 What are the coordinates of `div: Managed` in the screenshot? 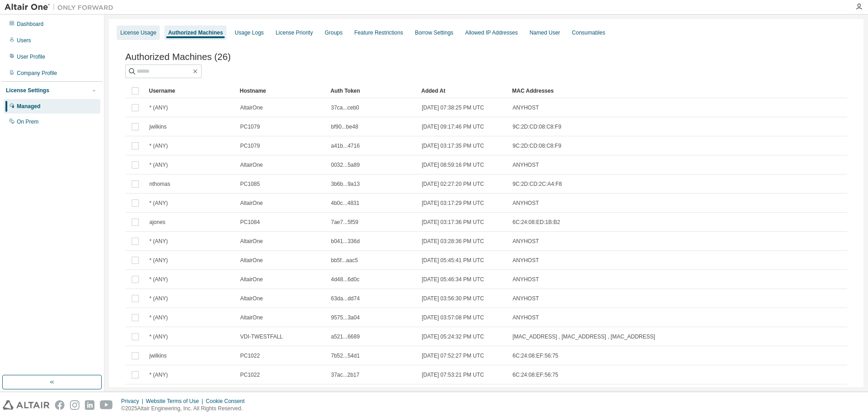 It's located at (28, 106).